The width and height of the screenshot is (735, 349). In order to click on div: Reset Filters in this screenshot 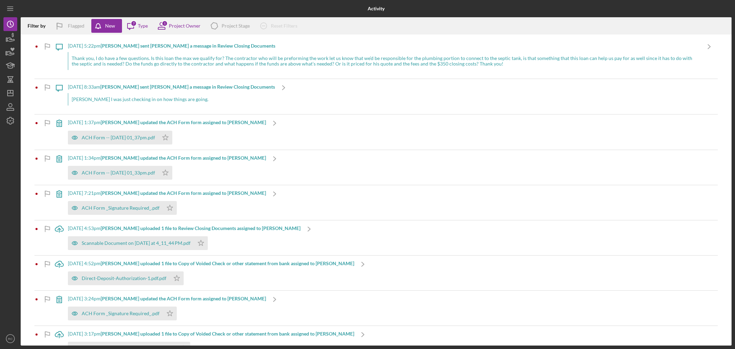, I will do `click(284, 26)`.